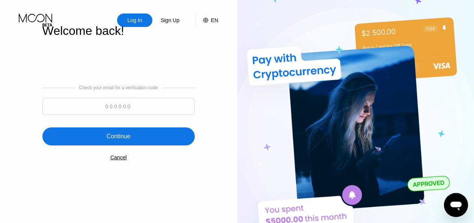  Describe the element at coordinates (119, 106) in the screenshot. I see `input: 000000` at that location.